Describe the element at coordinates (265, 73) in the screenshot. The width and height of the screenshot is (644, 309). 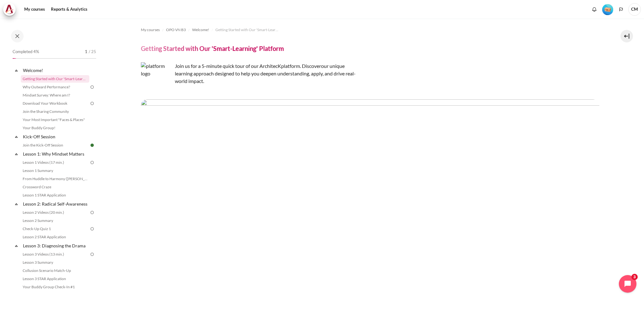
I see `span: our unique learning approach designed to help you deepen understanding, apply, and drive real-wor...` at that location.